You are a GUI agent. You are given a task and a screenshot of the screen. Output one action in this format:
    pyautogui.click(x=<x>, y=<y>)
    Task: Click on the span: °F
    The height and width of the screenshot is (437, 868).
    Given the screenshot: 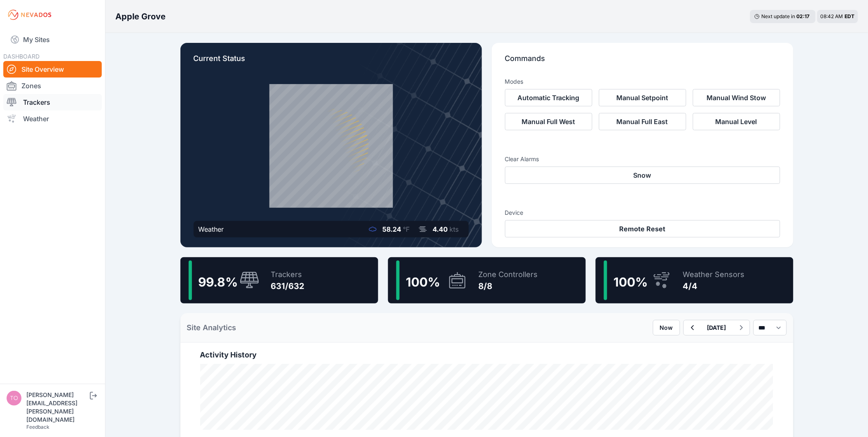 What is the action you would take?
    pyautogui.click(x=406, y=229)
    